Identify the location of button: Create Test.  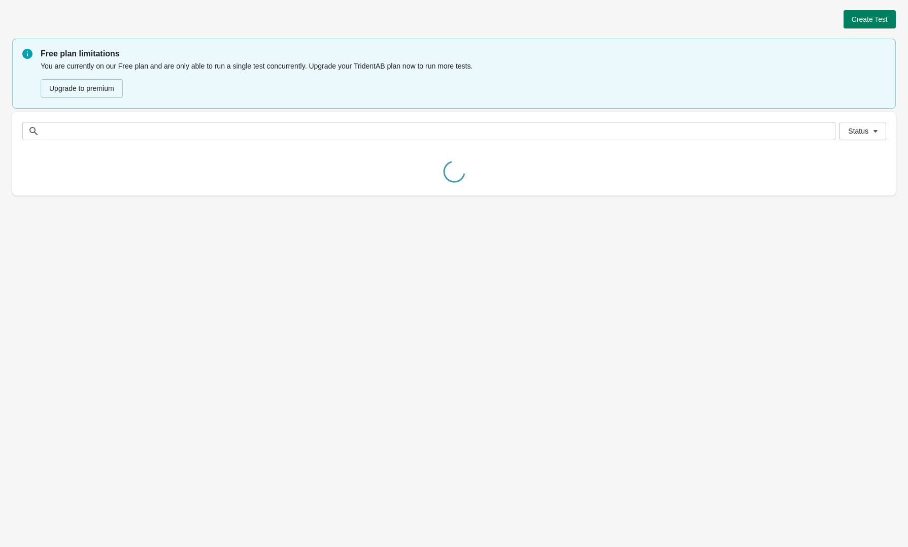
(870, 19).